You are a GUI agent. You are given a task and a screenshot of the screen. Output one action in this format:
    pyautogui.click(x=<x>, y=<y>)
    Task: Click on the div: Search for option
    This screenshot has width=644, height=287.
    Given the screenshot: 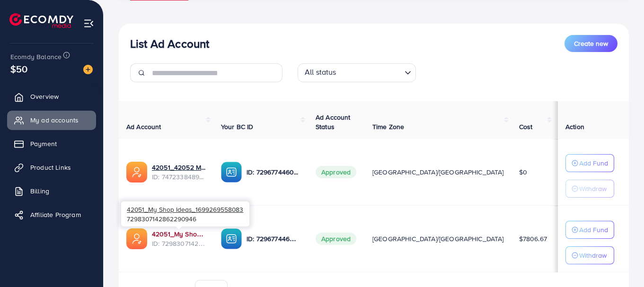 What is the action you would take?
    pyautogui.click(x=357, y=73)
    